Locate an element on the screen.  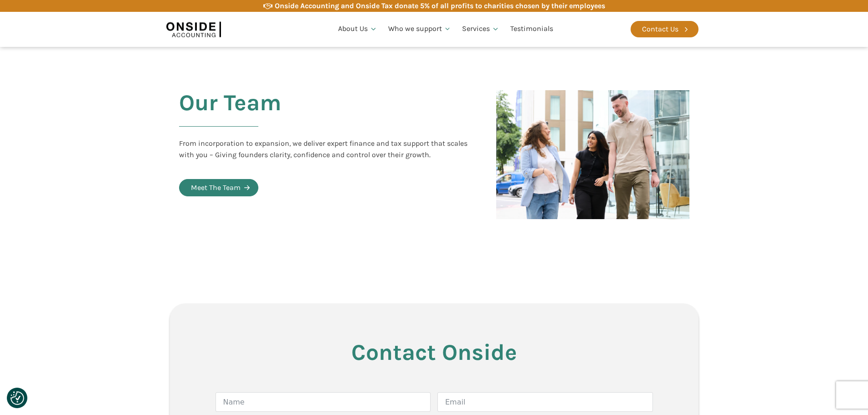
a: Services is located at coordinates (480, 29).